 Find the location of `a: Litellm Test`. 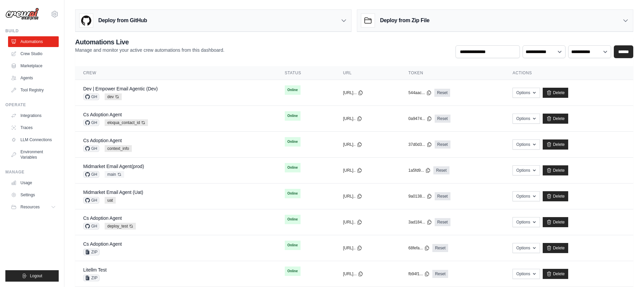

a: Litellm Test is located at coordinates (95, 269).